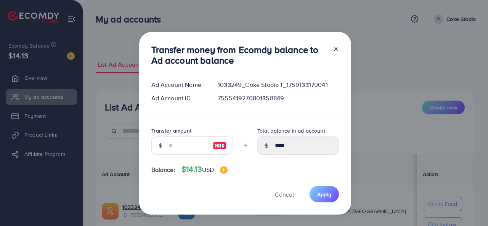  What do you see at coordinates (179, 85) in the screenshot?
I see `div: Ad Account Name` at bounding box center [179, 85].